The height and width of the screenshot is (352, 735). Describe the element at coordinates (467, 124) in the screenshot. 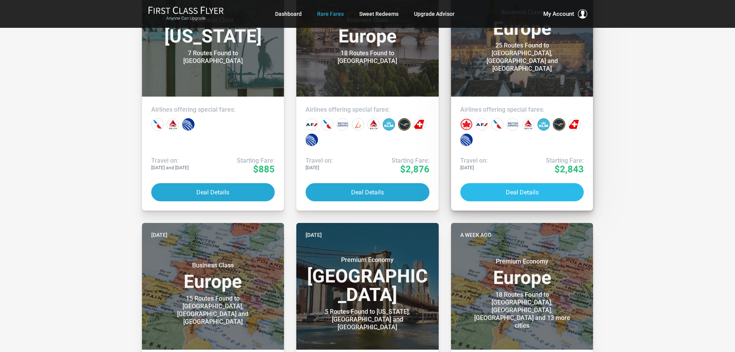

I see `div: Air Canada` at that location.